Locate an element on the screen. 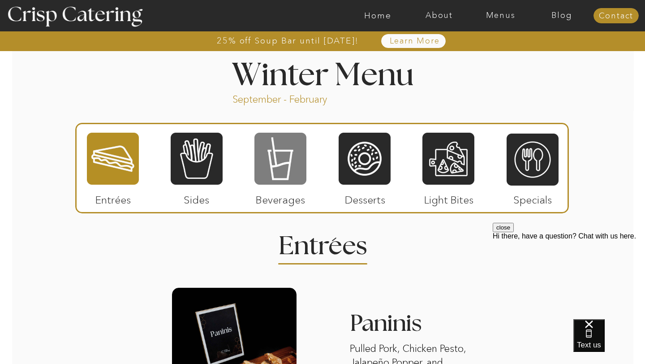  h1: Winter Menu is located at coordinates (323, 73).